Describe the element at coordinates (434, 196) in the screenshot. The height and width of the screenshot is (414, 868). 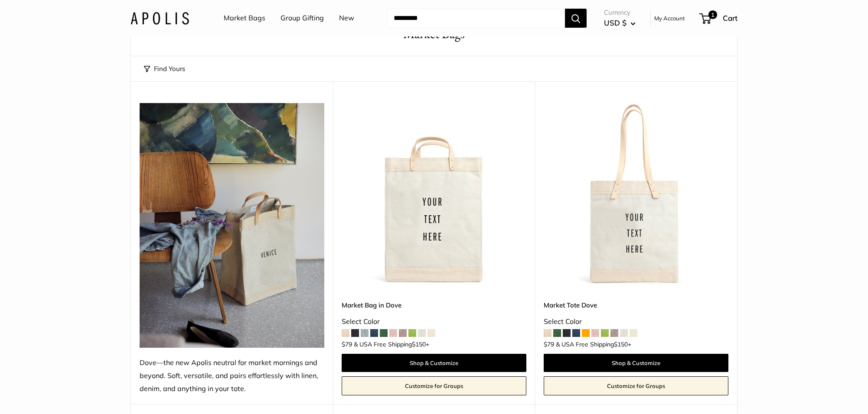
I see `img: Market Bag in Dove` at that location.